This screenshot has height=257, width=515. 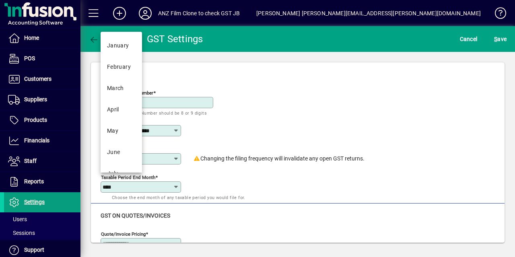 What do you see at coordinates (42, 141) in the screenshot?
I see `a: Financials` at bounding box center [42, 141].